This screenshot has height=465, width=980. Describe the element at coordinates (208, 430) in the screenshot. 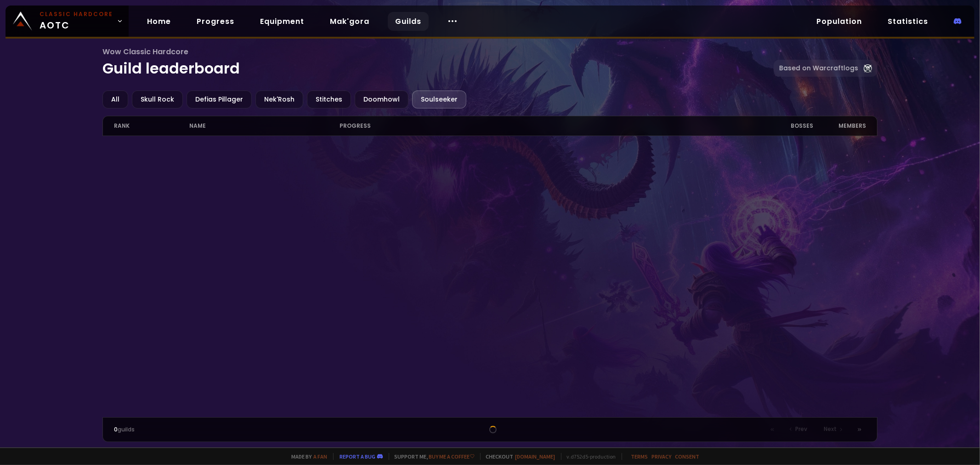

I see `div: guilds` at that location.